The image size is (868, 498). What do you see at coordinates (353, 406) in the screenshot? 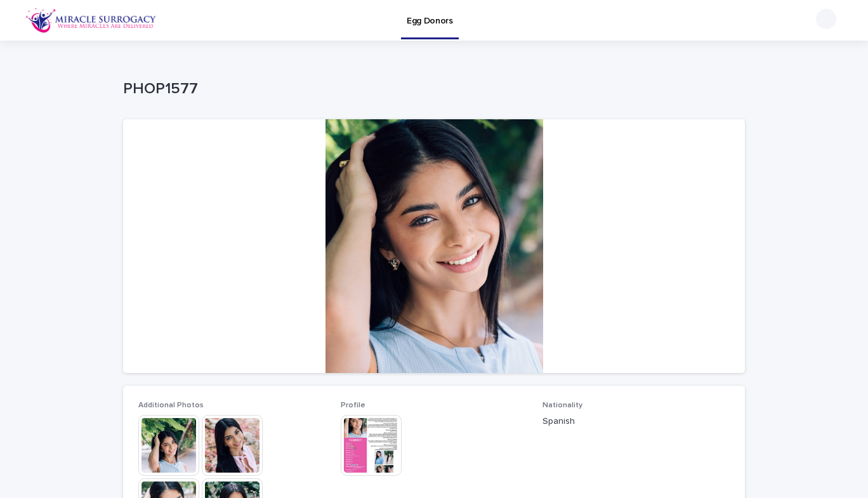
I see `span: Profile` at bounding box center [353, 406].